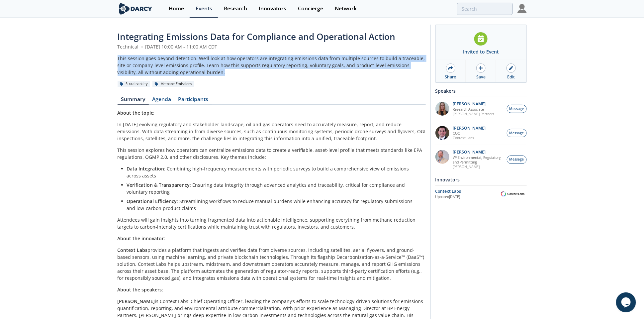 The width and height of the screenshot is (644, 319). Describe the element at coordinates (450, 77) in the screenshot. I see `div: Share` at that location.